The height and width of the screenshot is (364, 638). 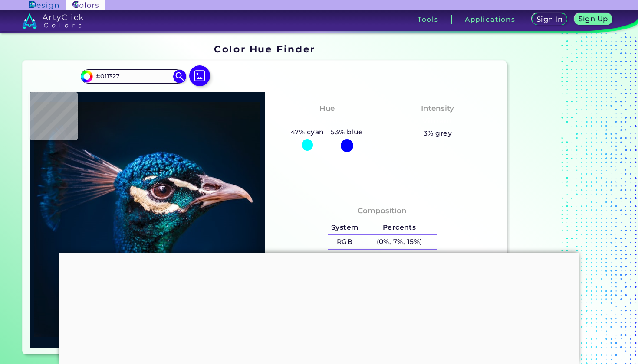 What do you see at coordinates (399, 242) in the screenshot?
I see `h5: (0%, 7%, 15%)` at bounding box center [399, 242].